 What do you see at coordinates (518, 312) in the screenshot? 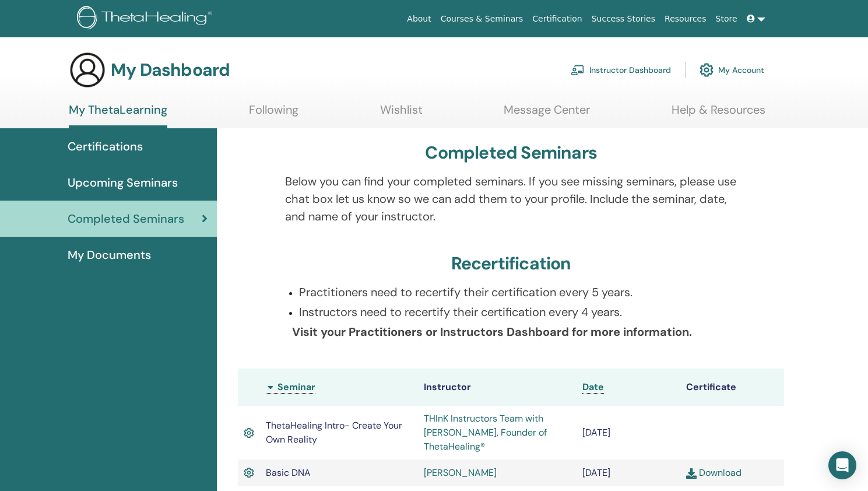
I see `p: Instructors need to recertify their certification every 4 years.` at bounding box center [518, 312].